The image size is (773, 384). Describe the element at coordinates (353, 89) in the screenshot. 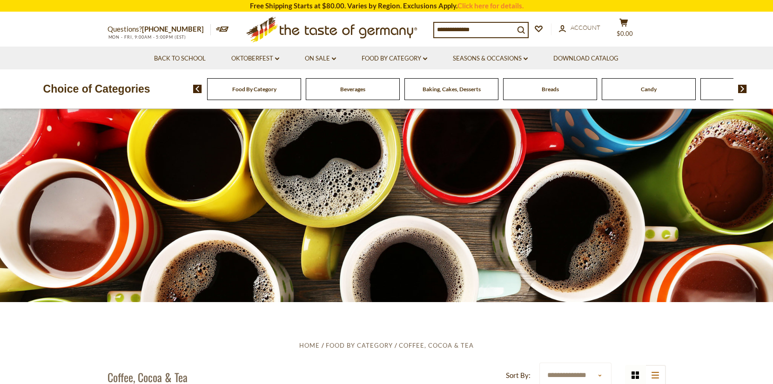

I see `span: Beverages` at that location.